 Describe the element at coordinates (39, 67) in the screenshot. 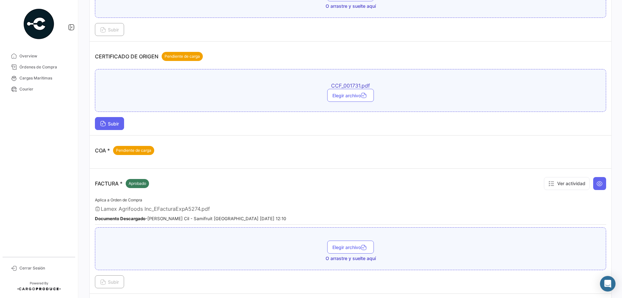

I see `a: Órdenes de Compra` at that location.